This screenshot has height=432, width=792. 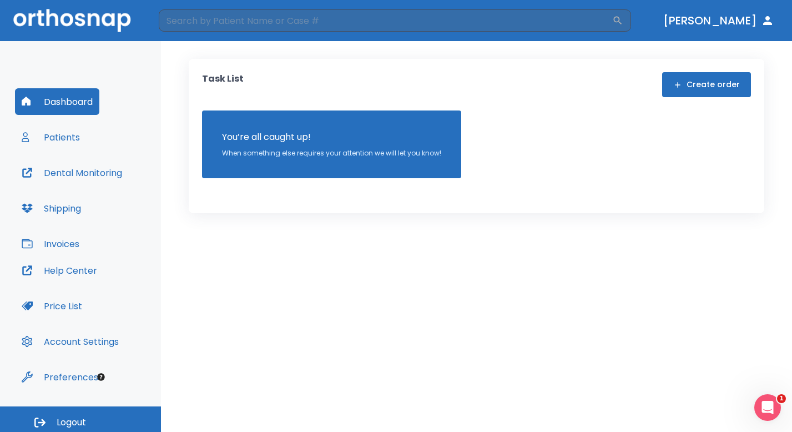 What do you see at coordinates (51, 137) in the screenshot?
I see `a: Patients` at bounding box center [51, 137].